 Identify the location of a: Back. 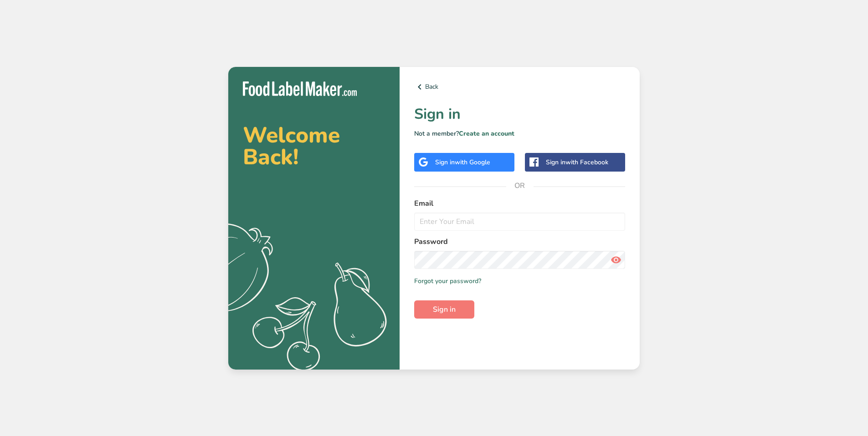
(520, 87).